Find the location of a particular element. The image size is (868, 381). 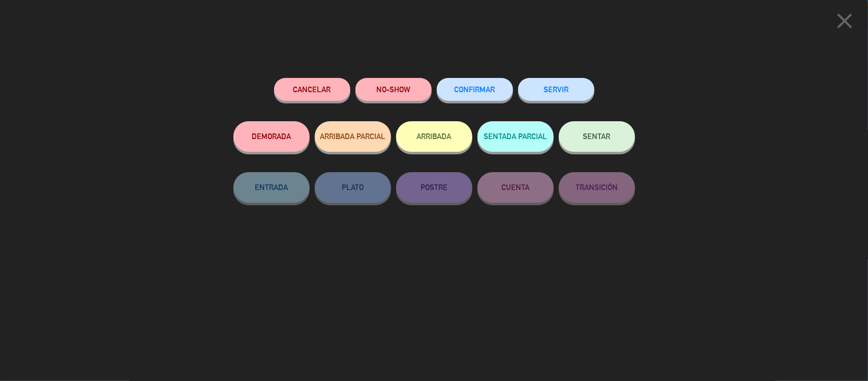

span: ARRIBADA PARCIAL is located at coordinates (352, 136).